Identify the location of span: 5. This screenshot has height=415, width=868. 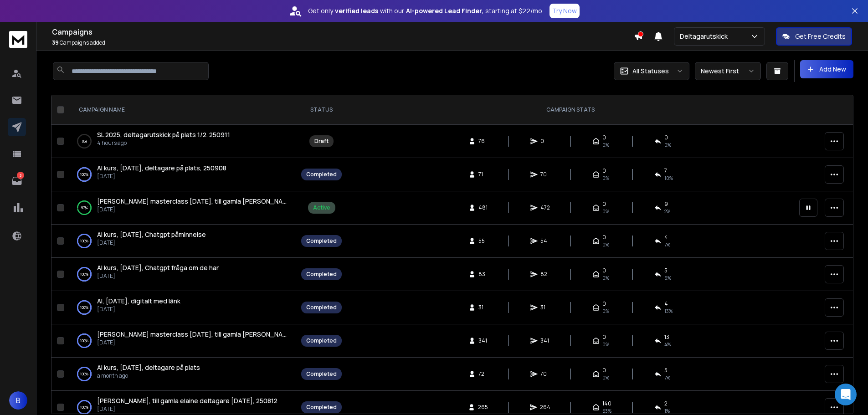
(666, 370).